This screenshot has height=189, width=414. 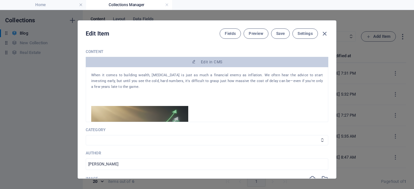 What do you see at coordinates (207, 153) in the screenshot?
I see `p: Author` at bounding box center [207, 153].